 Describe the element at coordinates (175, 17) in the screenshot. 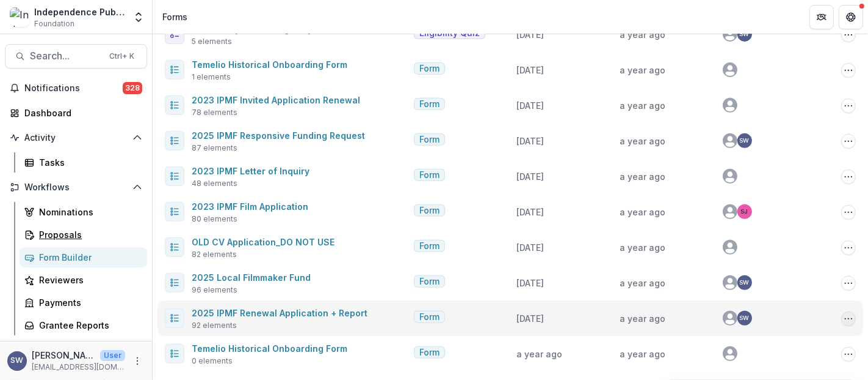

I see `div: Forms` at that location.